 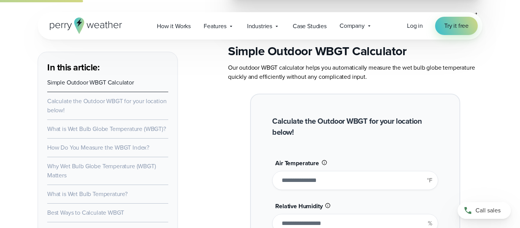 What do you see at coordinates (215, 26) in the screenshot?
I see `span: Features` at bounding box center [215, 26].